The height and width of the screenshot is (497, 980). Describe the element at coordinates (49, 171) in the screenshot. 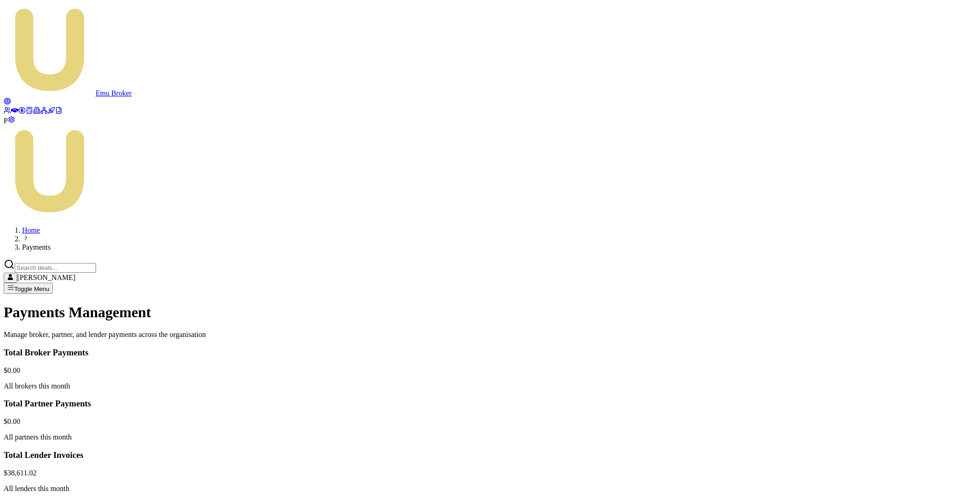

I see `img: Emu Money` at that location.